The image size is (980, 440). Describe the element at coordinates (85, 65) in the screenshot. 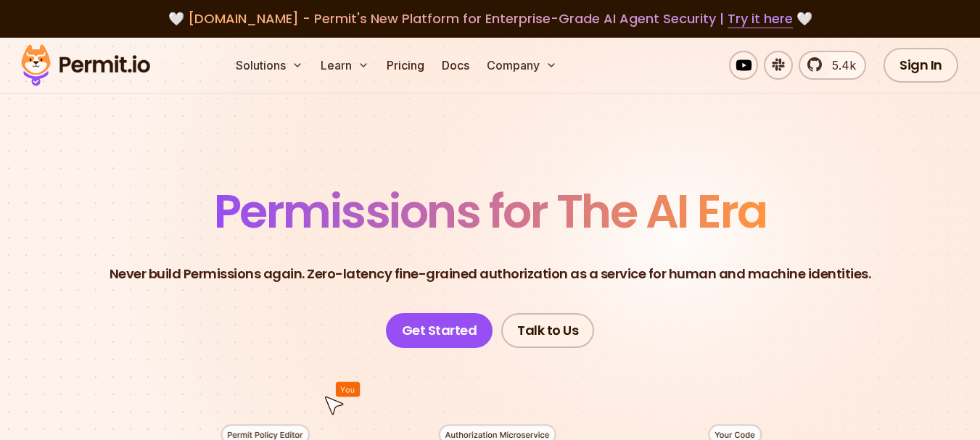

I see `img: Permit logo` at that location.